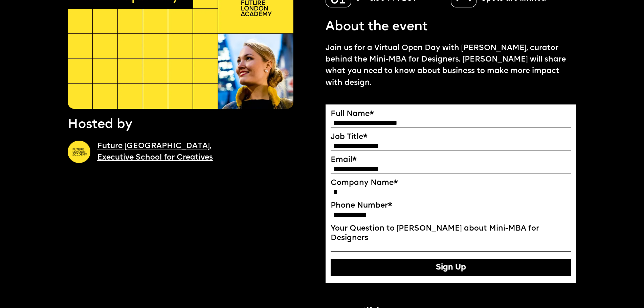  I want to click on label: Job Title, so click(451, 137).